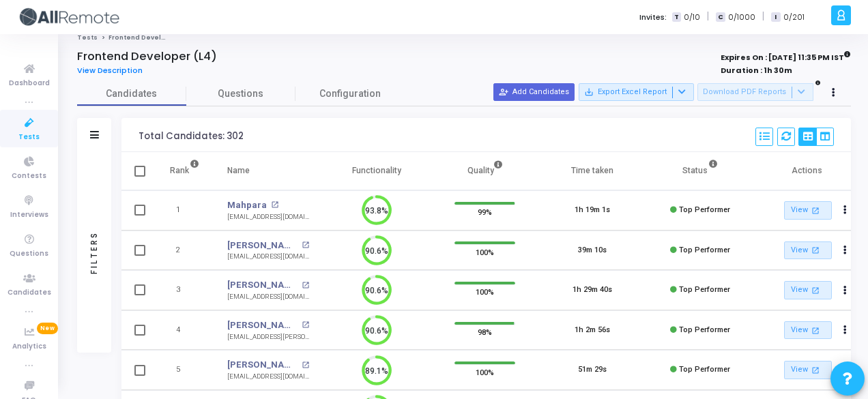  What do you see at coordinates (147, 57) in the screenshot?
I see `h4: Frontend Developer (L4)` at bounding box center [147, 57].